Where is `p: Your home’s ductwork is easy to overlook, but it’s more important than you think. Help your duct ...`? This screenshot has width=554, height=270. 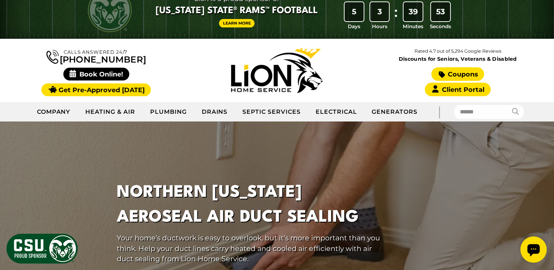 p: Your home’s ductwork is easy to overlook, but it’s more important than you think. Help your duct ... is located at coordinates (250, 249).